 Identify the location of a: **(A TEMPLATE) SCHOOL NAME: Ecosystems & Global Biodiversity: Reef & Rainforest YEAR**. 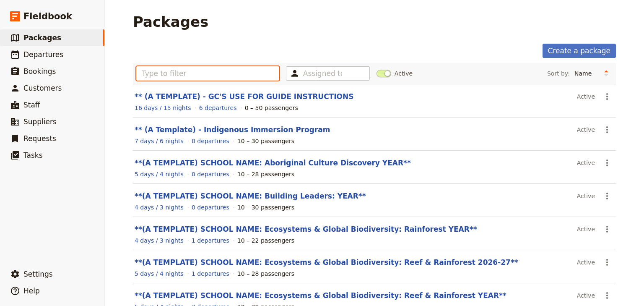
(320, 295).